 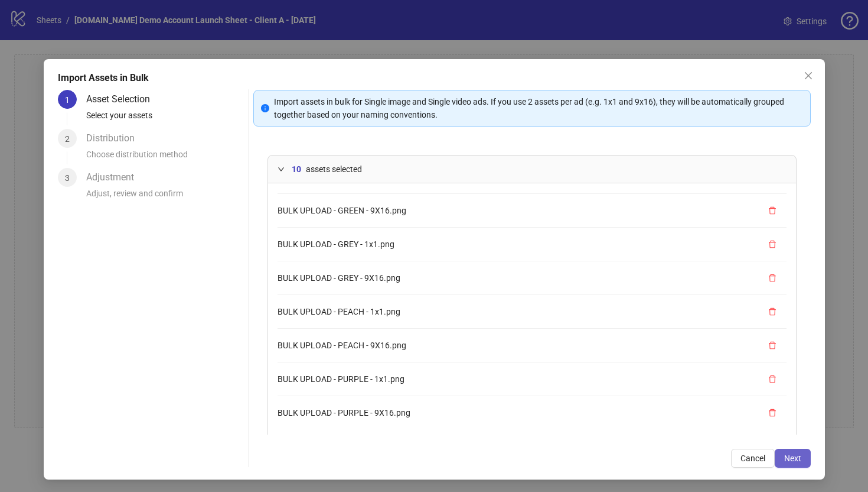 What do you see at coordinates (123, 99) in the screenshot?
I see `div: Asset Selection` at bounding box center [123, 99].